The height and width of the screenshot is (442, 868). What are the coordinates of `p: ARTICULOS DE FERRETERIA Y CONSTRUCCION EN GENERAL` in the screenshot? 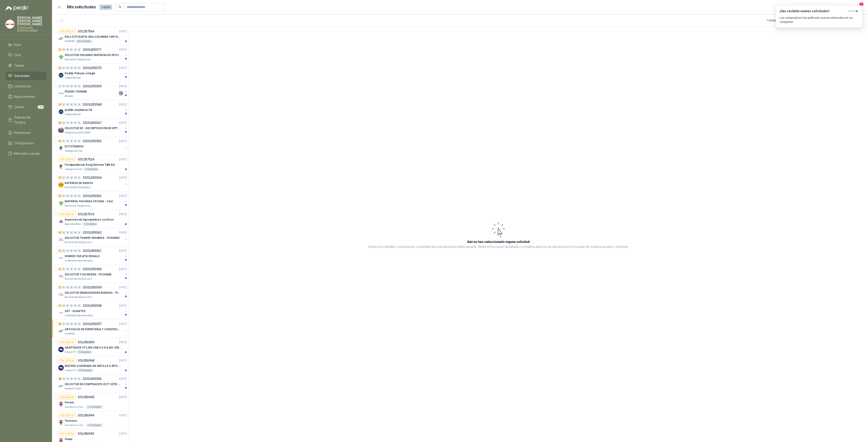 It's located at (92, 329).